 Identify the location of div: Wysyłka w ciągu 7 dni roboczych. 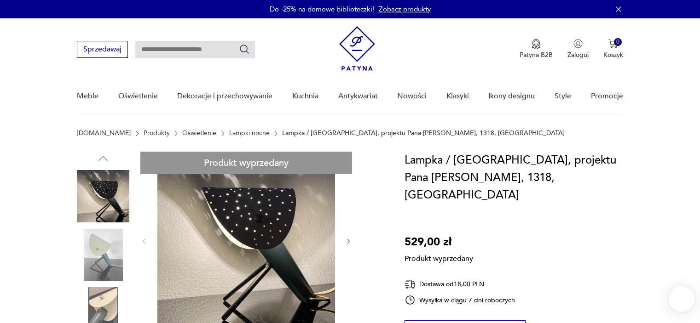
(459, 300).